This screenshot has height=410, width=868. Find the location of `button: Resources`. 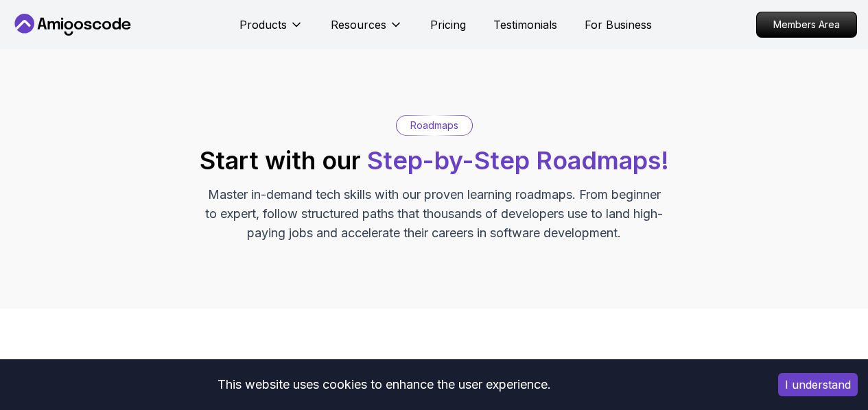

button: Resources is located at coordinates (367, 30).